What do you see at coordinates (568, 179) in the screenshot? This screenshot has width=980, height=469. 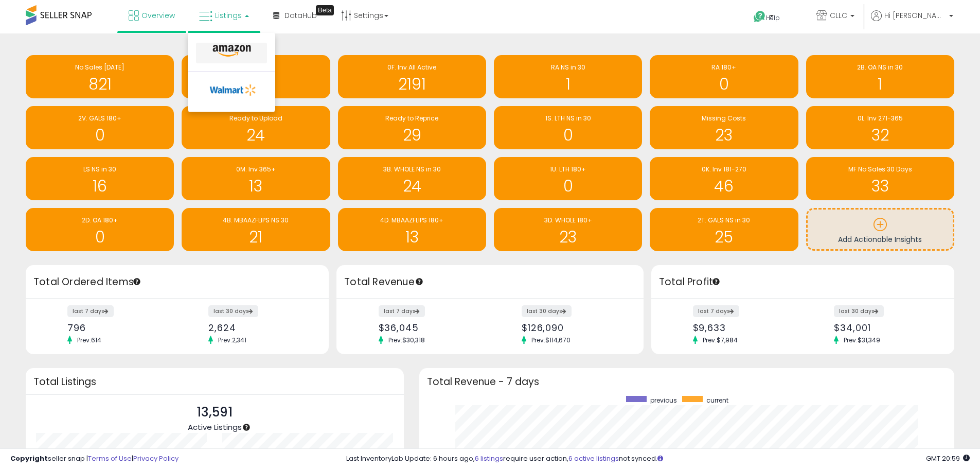 I see `a: 1U. LTH 180+ 0` at bounding box center [568, 179].